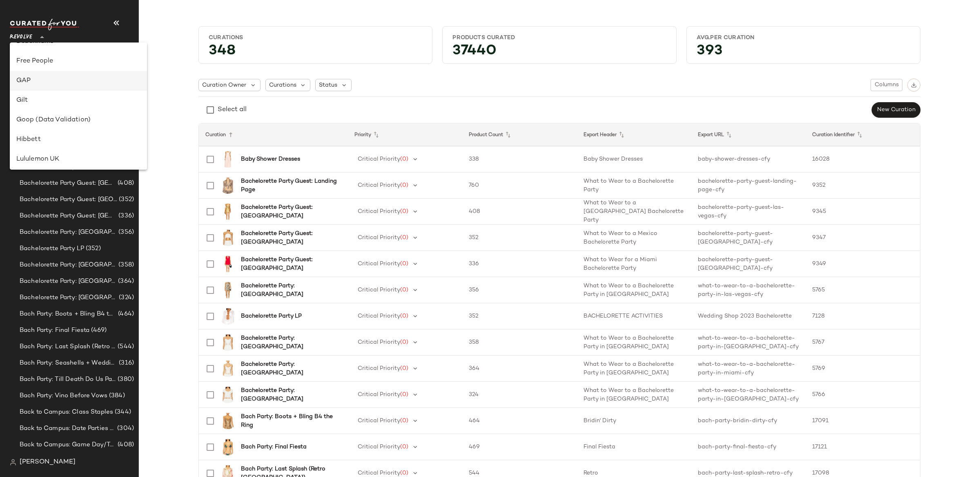 The height and width of the screenshot is (477, 980). What do you see at coordinates (316, 37) in the screenshot?
I see `div: Curations` at bounding box center [316, 37].